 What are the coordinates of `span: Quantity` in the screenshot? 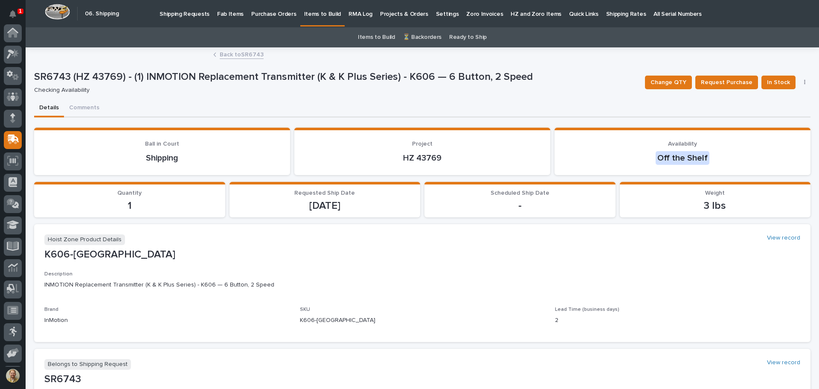 It's located at (129, 193).